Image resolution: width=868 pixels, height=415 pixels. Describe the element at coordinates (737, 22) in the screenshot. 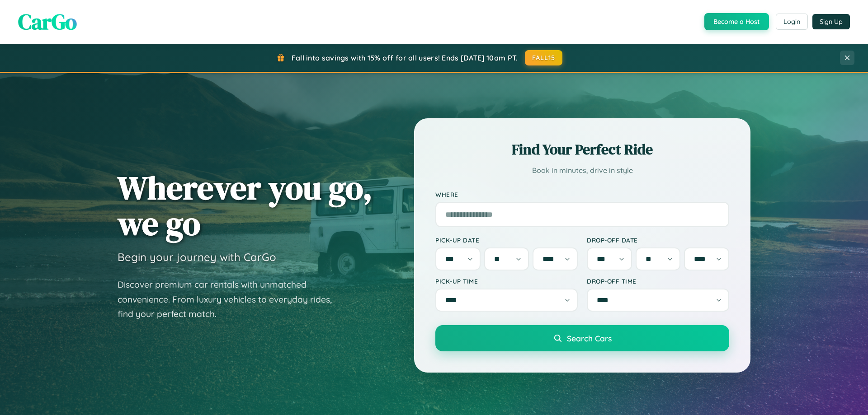

I see `button: Become a Host` at that location.